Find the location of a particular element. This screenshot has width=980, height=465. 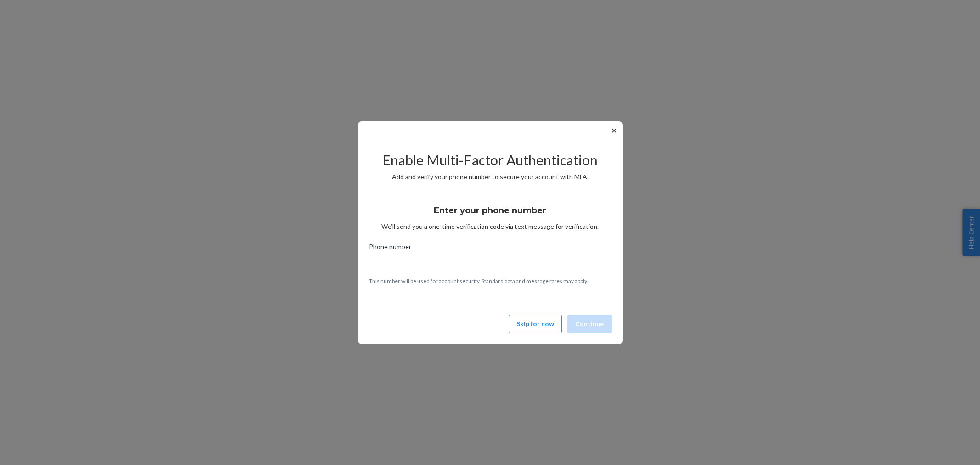

p: This number will be used for account security. Standard data and message rates may apply. is located at coordinates (490, 281).